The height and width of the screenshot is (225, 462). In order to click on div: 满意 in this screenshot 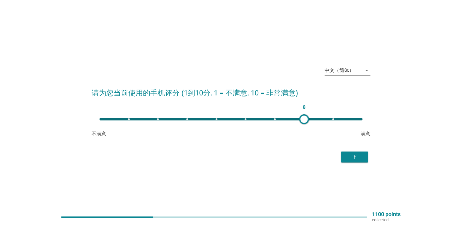, I will do `click(324, 134)`.